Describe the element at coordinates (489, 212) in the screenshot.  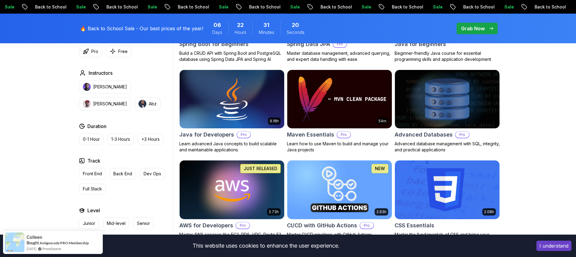
I see `p: 2.08h` at that location.